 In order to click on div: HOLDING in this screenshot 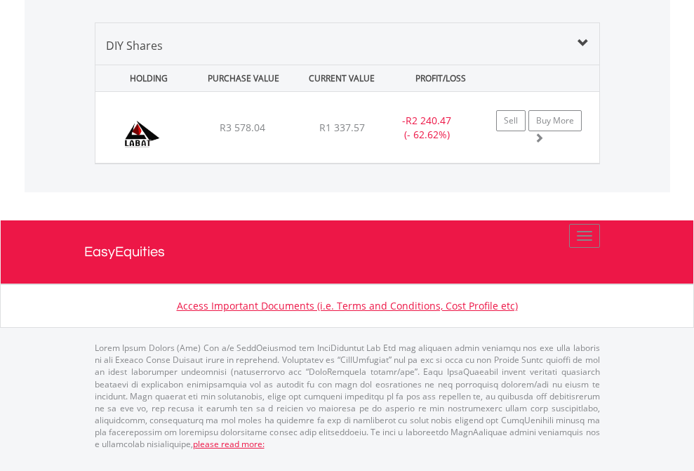, I will do `click(145, 78)`.